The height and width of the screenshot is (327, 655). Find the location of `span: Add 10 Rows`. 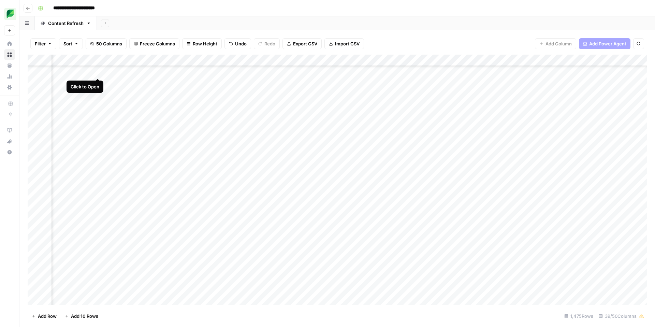

span: Add 10 Rows is located at coordinates (85, 316).